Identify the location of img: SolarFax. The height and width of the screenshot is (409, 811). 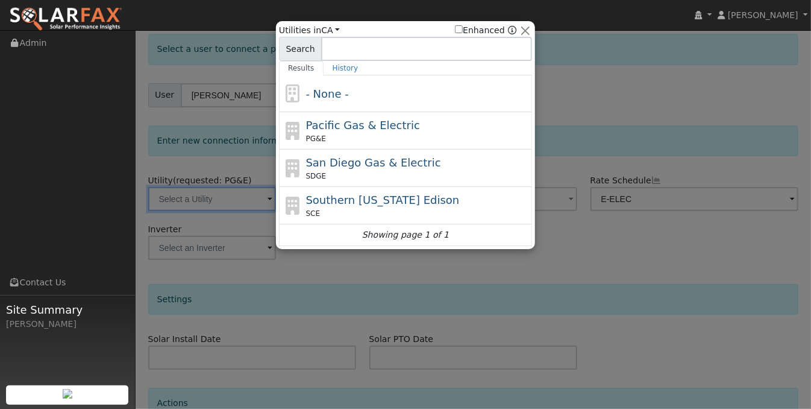
(66, 19).